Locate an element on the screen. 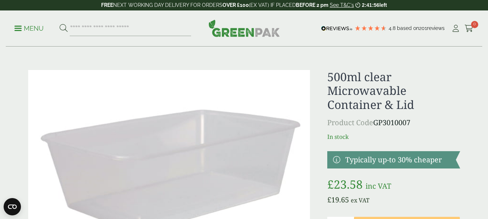 The image size is (488, 219). p: GP3010007 is located at coordinates (393, 123).